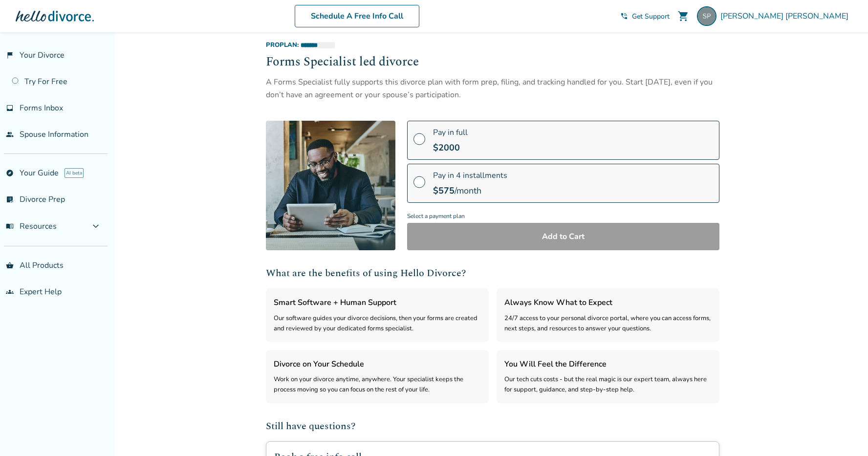 The height and width of the screenshot is (456, 868). I want to click on span: $ 2000, so click(447, 147).